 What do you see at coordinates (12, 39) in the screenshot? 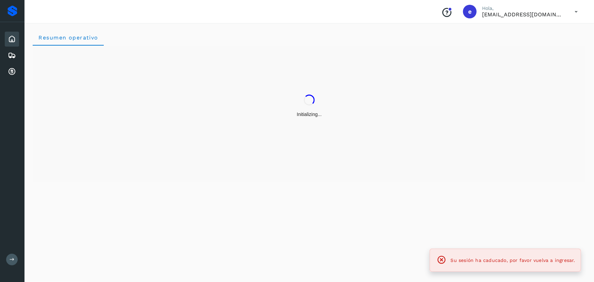
I see `div: Inicio` at bounding box center [12, 39].